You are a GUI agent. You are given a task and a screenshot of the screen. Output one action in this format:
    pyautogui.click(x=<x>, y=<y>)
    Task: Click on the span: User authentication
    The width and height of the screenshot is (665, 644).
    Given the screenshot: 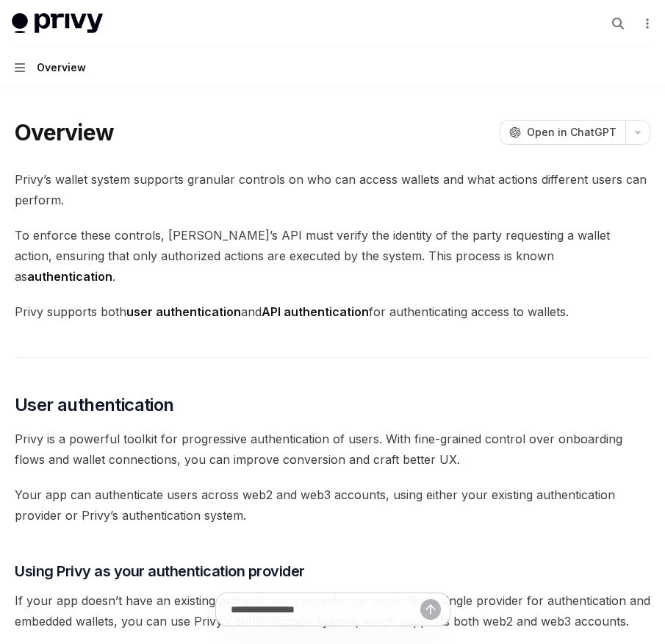 What is the action you would take?
    pyautogui.click(x=94, y=405)
    